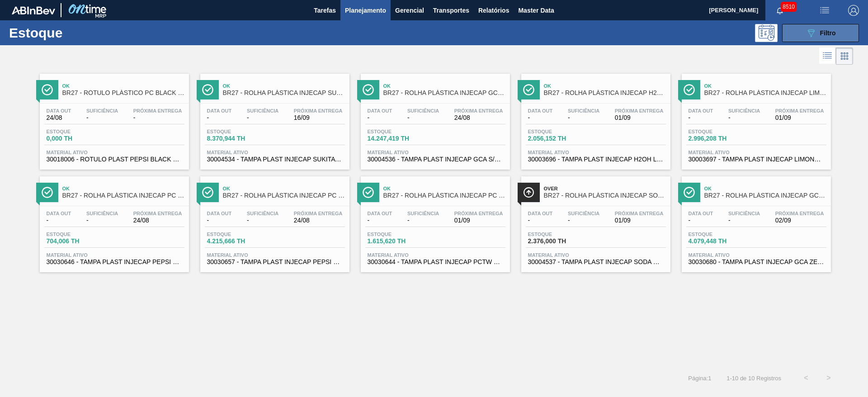 This screenshot has height=397, width=868. What do you see at coordinates (434, 118) in the screenshot?
I see `a: ÍconeOkBR27 - ROLHA PLÁSTICA INJECAP GCA SHORTData out-Suficiência-Próxima Entrega24/08Estoque14....` at bounding box center [434, 118].